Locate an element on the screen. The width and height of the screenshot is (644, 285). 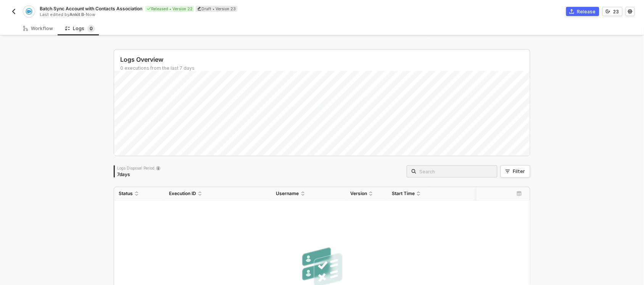
span: icon-settings is located at coordinates (630, 11).